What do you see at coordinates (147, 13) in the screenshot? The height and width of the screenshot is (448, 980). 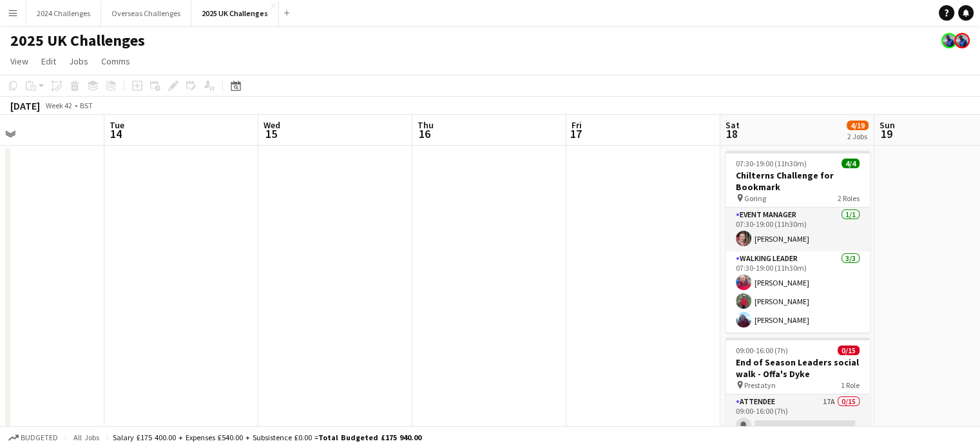 I see `button: Overseas Challenges` at bounding box center [147, 13].